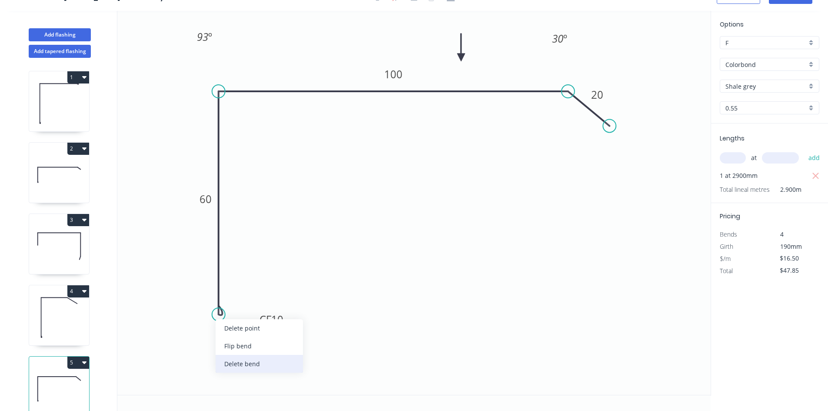 Image resolution: width=828 pixels, height=411 pixels. What do you see at coordinates (754, 158) in the screenshot?
I see `span: at` at bounding box center [754, 158].